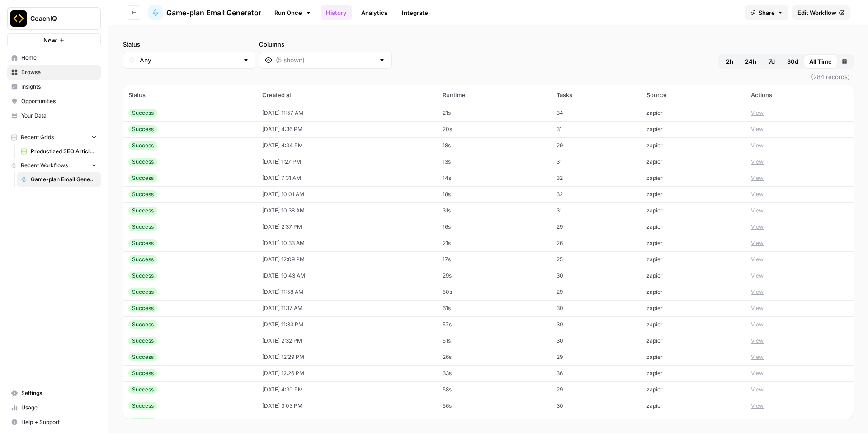 The image size is (868, 433). Describe the element at coordinates (54, 115) in the screenshot. I see `a: Your Data` at that location.